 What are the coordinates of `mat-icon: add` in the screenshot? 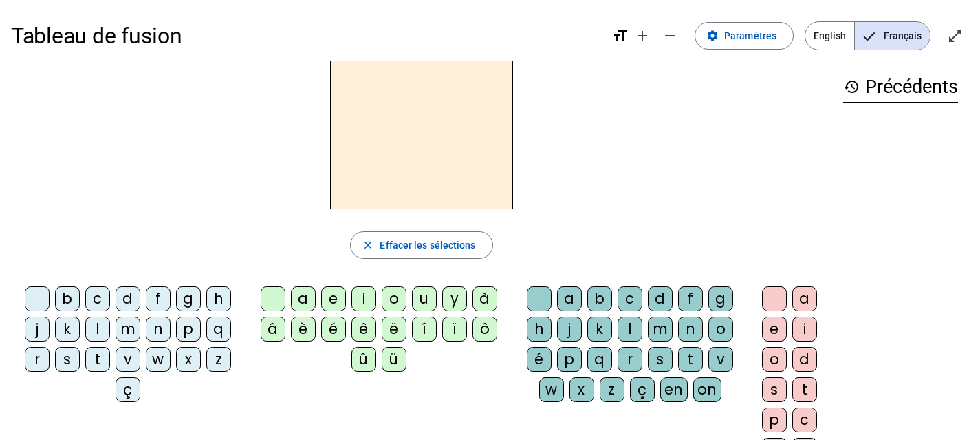 It's located at (642, 36).